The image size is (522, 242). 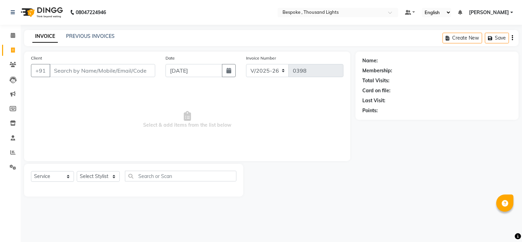 I want to click on label: Client, so click(x=37, y=58).